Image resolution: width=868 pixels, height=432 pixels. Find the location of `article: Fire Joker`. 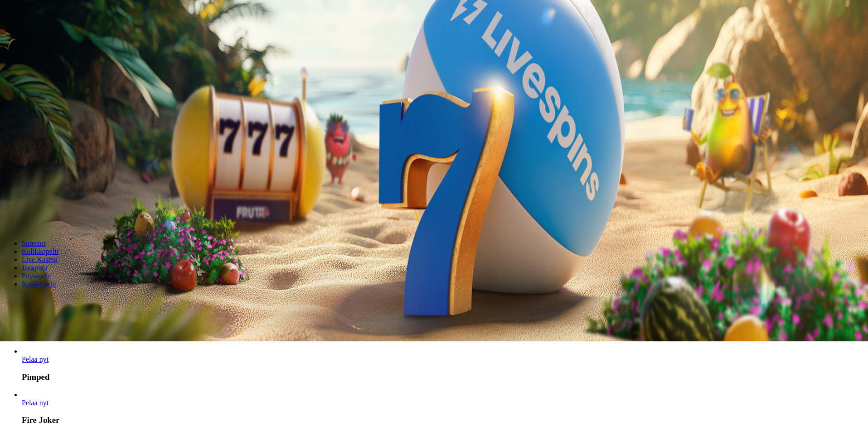

article: Fire Joker is located at coordinates (443, 408).